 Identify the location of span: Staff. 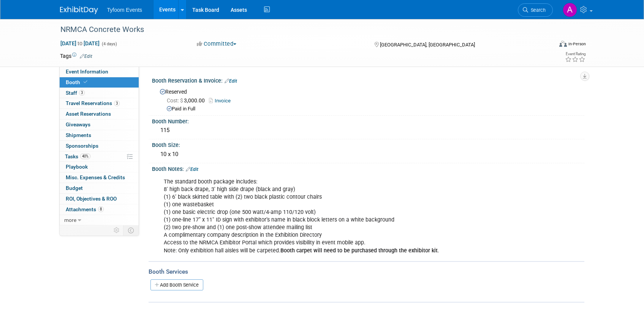
(75, 93).